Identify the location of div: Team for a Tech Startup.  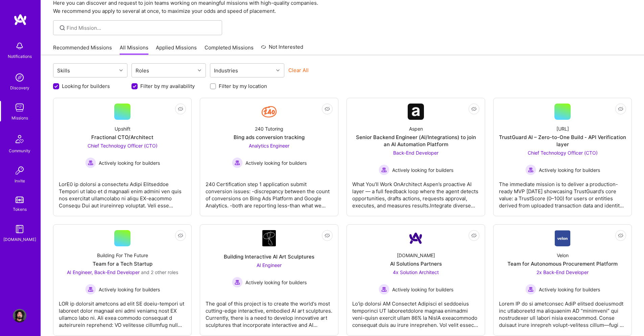
(122, 264).